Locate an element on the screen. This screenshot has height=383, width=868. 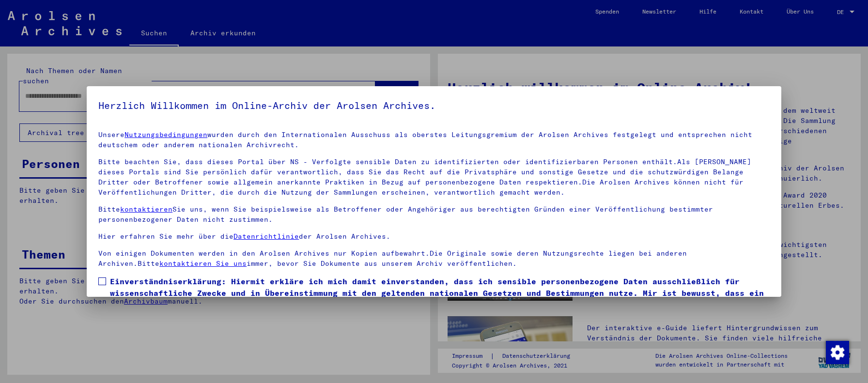
a: kontaktieren is located at coordinates (146, 209).